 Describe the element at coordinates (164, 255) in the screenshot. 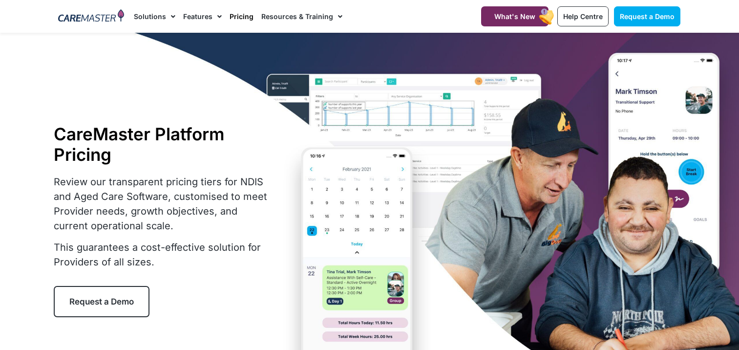

I see `p: This guarantees a cost-effective solution for Providers of all sizes.` at that location.